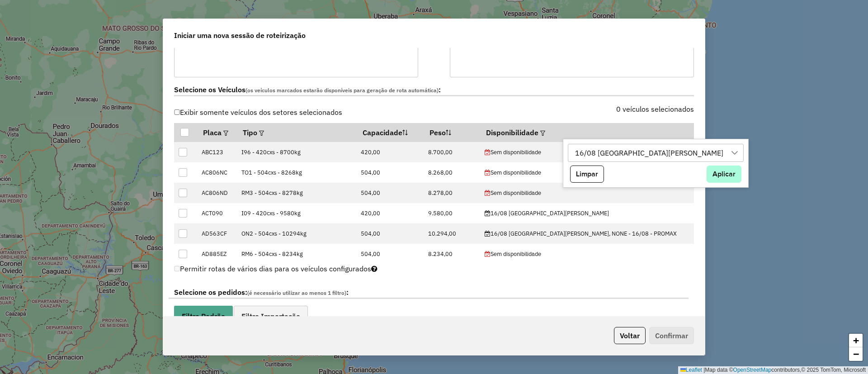  Describe the element at coordinates (856, 354) in the screenshot. I see `a: Zoom out` at that location.